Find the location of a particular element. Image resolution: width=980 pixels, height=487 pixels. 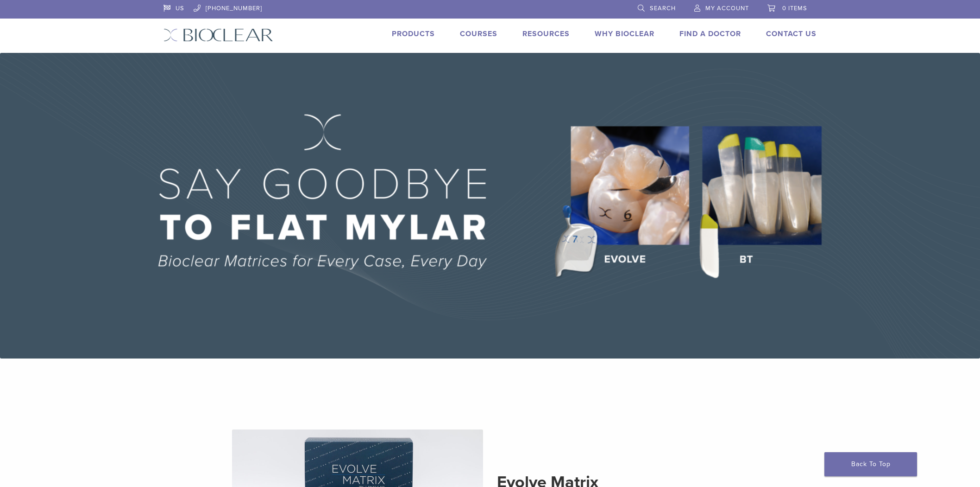

a: Resources is located at coordinates (547, 34).